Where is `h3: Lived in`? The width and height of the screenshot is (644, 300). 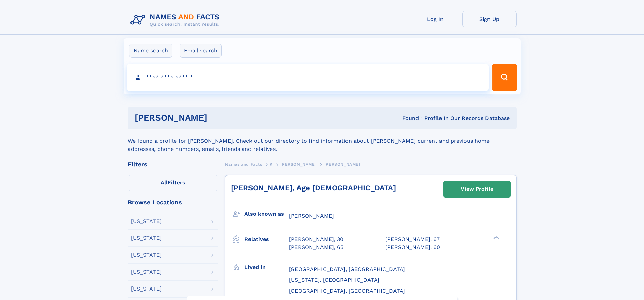
h3: Lived in is located at coordinates (267, 267).